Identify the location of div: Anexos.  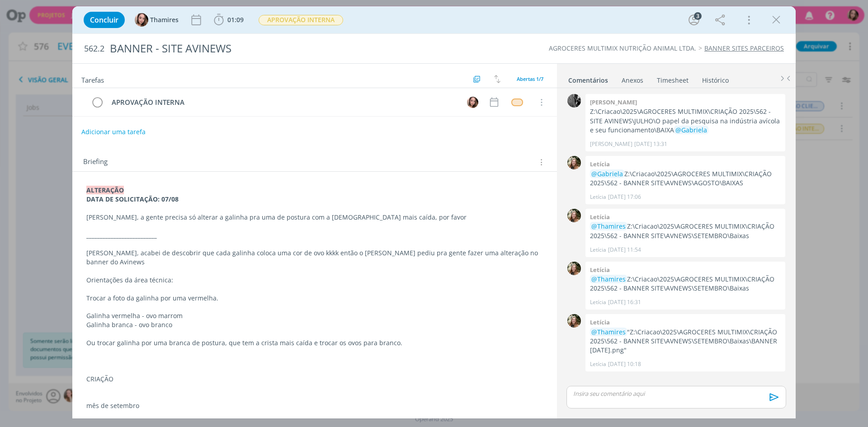
(632, 80).